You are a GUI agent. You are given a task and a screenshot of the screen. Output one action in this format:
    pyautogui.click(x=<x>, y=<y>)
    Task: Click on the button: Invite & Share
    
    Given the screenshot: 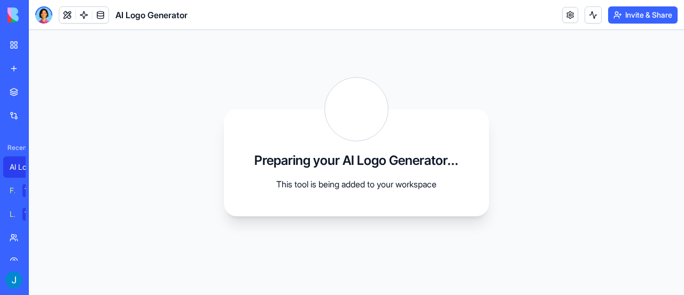 What is the action you would take?
    pyautogui.click(x=643, y=15)
    